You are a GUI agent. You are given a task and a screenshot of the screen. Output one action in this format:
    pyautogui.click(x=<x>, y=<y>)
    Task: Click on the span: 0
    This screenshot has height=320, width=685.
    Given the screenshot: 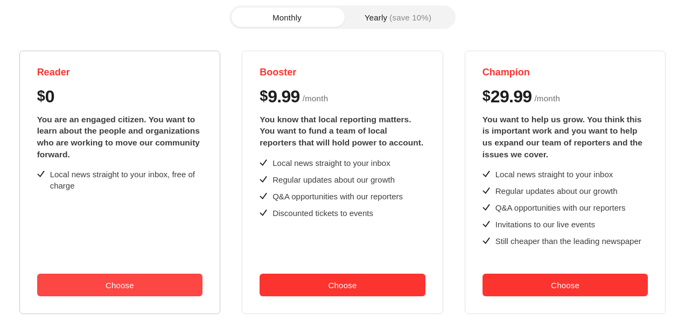 What is the action you would take?
    pyautogui.click(x=50, y=96)
    